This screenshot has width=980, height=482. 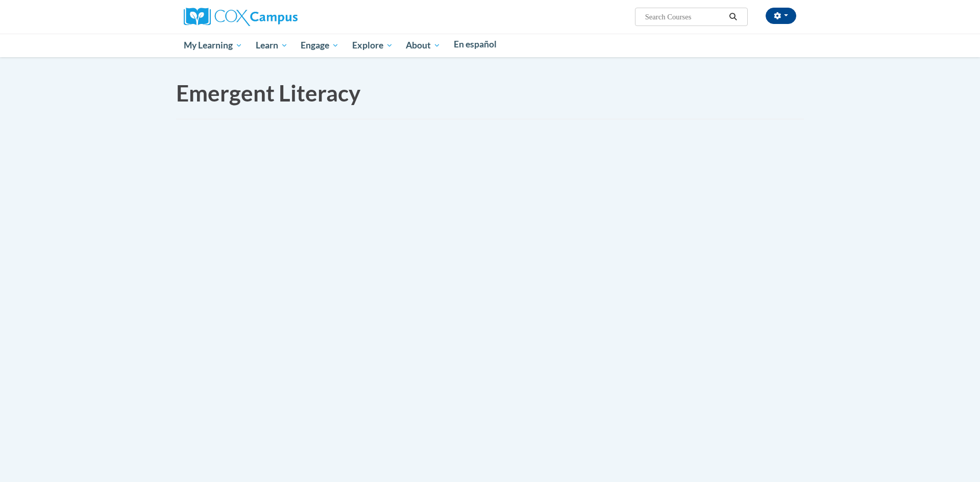 What do you see at coordinates (213, 45) in the screenshot?
I see `a: My Learning` at bounding box center [213, 45].